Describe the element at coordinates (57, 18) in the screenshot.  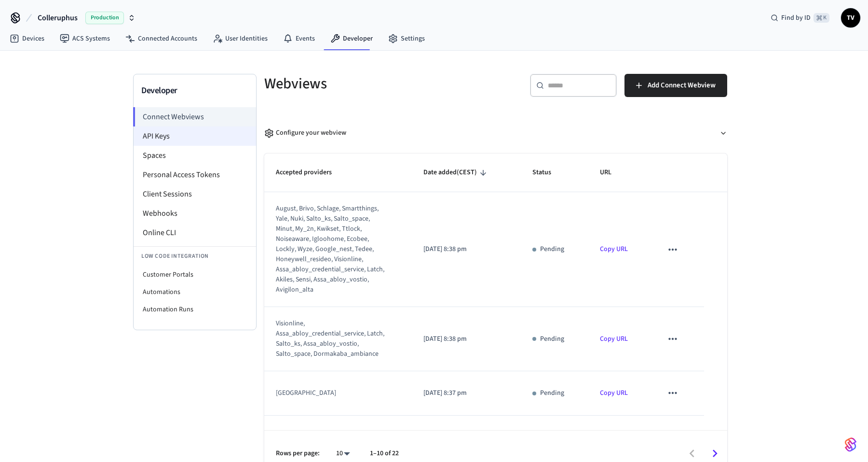
I see `span: Colleruphus` at that location.